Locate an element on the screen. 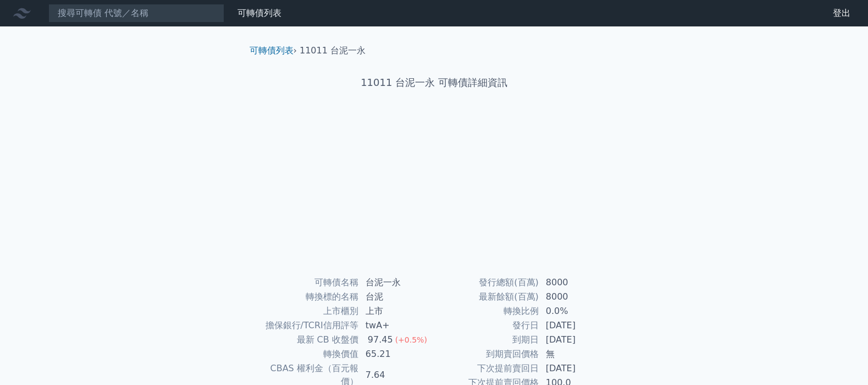  td: 到期賣回價格 is located at coordinates (486, 354).